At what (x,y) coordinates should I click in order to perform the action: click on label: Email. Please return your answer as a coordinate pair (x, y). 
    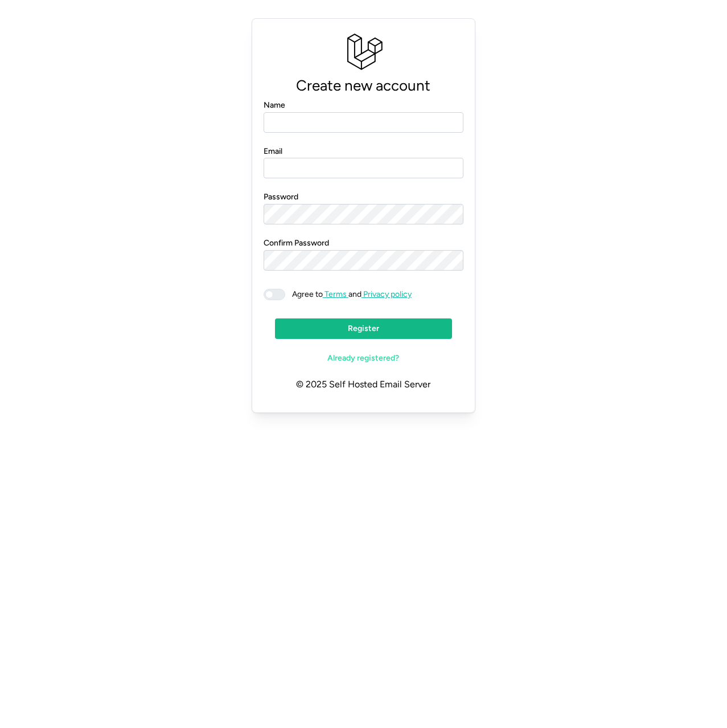
    Looking at the image, I should click on (273, 151).